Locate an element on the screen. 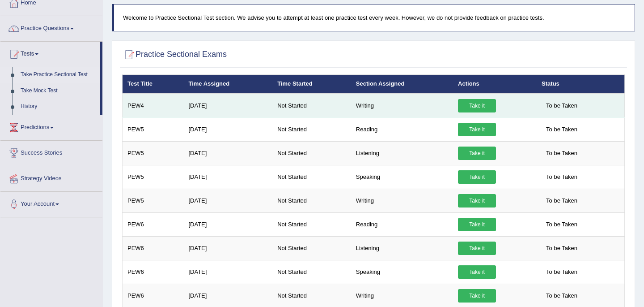  a: Success Stories is located at coordinates (52, 152).